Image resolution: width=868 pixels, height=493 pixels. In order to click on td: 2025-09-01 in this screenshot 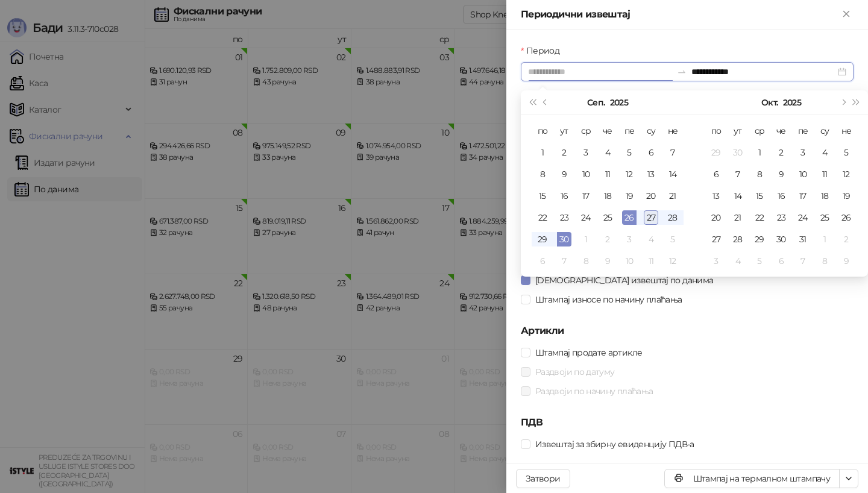, I will do `click(542, 153)`.